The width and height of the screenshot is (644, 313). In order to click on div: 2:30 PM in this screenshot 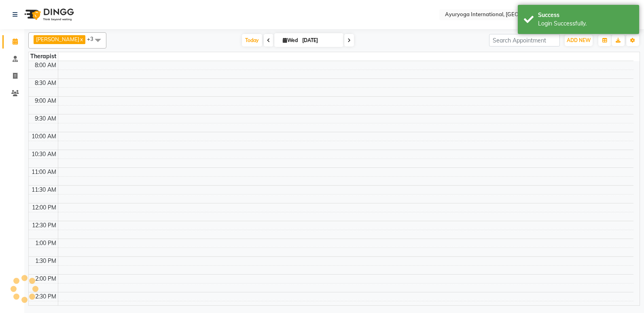, I will do `click(46, 296)`.